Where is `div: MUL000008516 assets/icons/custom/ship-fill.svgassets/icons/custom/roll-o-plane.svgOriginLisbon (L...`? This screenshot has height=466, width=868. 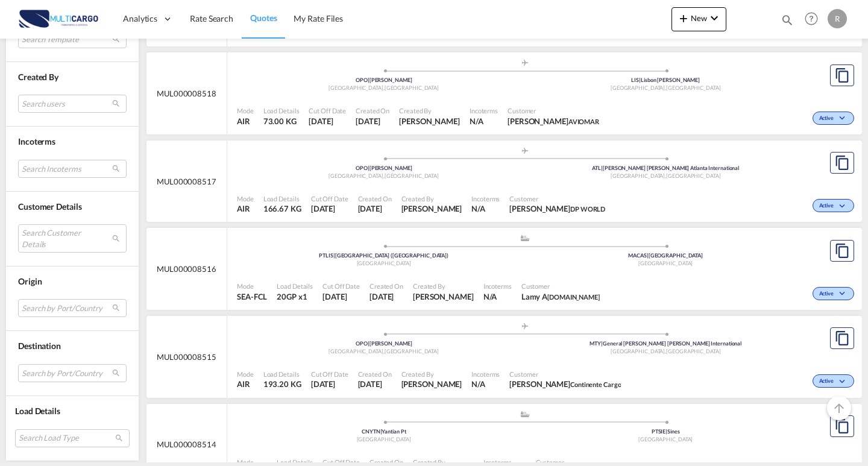 div: MUL000008516 assets/icons/custom/ship-fill.svgassets/icons/custom/roll-o-plane.svgOriginLisbon (L... is located at coordinates (503, 269).